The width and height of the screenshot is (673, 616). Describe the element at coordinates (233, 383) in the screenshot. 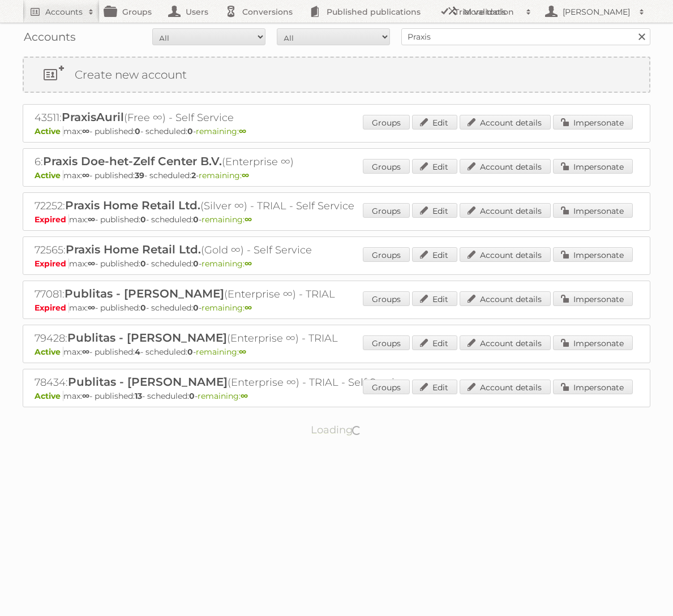

I see `h2: 78434: (Enterprise ∞) - TRIAL - Self Service` at that location.